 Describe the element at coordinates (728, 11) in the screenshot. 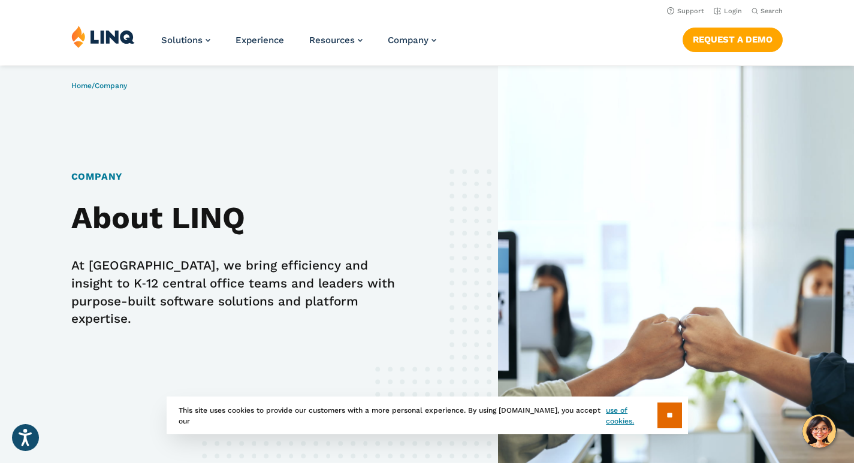

I see `a: Login` at that location.